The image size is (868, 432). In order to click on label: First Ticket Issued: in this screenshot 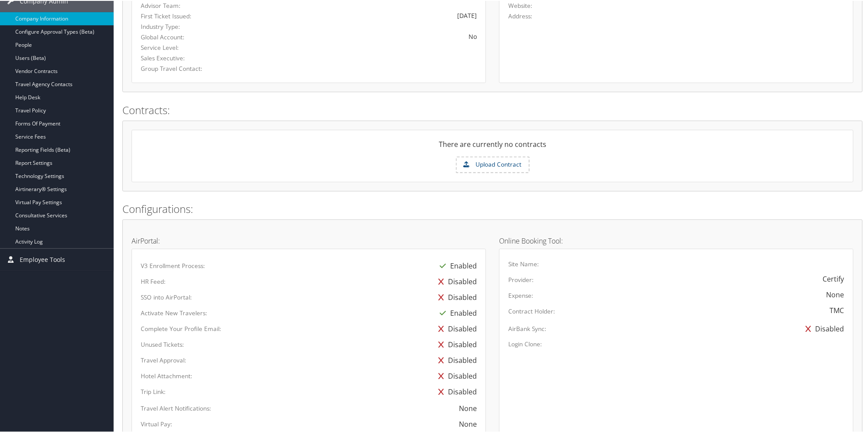, I will do `click(193, 15)`.